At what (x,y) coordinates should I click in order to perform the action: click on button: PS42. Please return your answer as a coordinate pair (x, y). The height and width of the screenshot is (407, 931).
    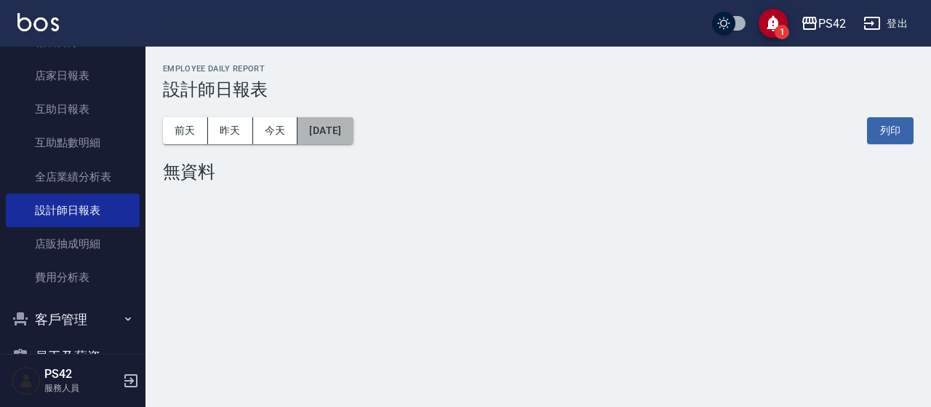
    Looking at the image, I should click on (824, 23).